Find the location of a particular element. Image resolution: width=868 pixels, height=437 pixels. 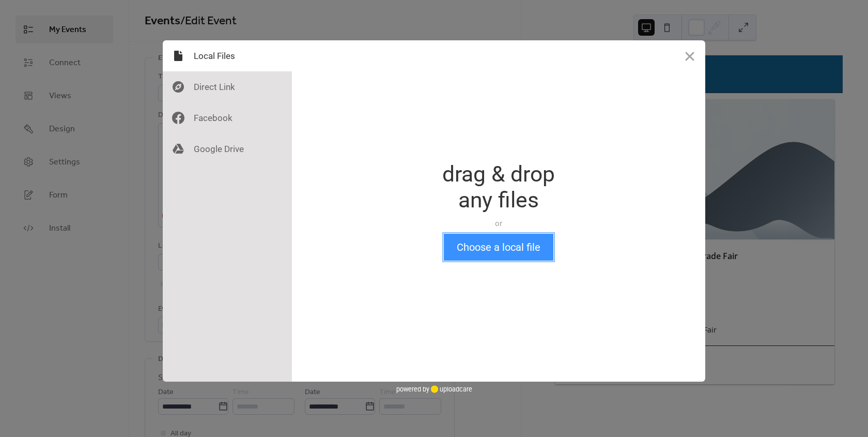

a: uploadcare is located at coordinates (451, 389).